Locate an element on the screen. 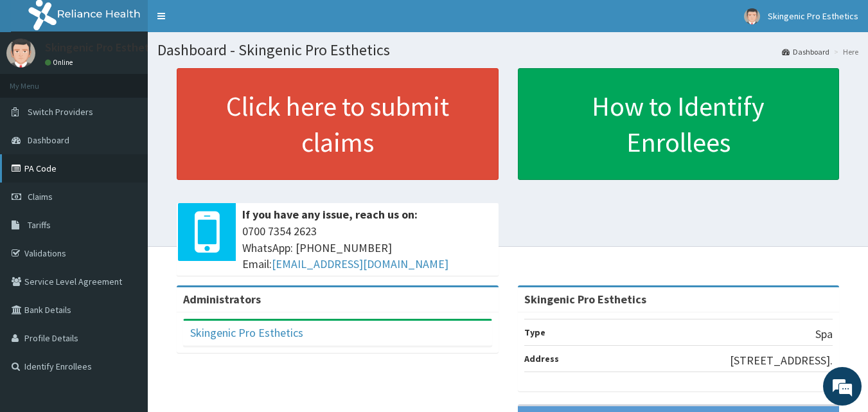 The height and width of the screenshot is (412, 868). strong: Skingenic Pro Esthetics is located at coordinates (586, 299).